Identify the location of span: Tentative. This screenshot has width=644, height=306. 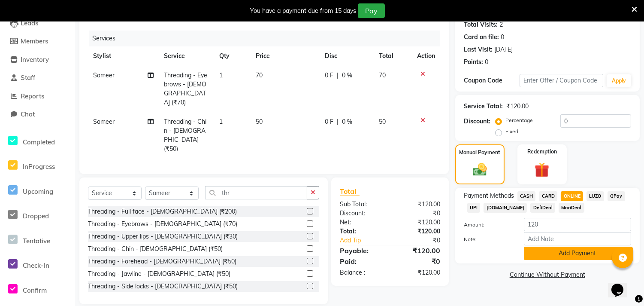
(36, 240).